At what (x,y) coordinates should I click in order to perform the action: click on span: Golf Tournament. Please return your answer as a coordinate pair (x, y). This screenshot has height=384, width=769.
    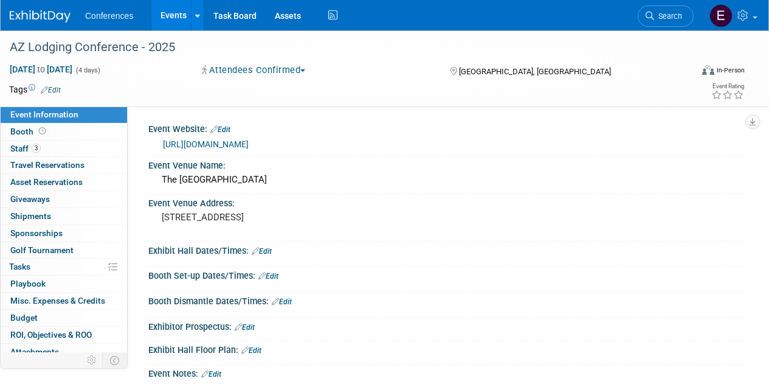
    Looking at the image, I should click on (42, 250).